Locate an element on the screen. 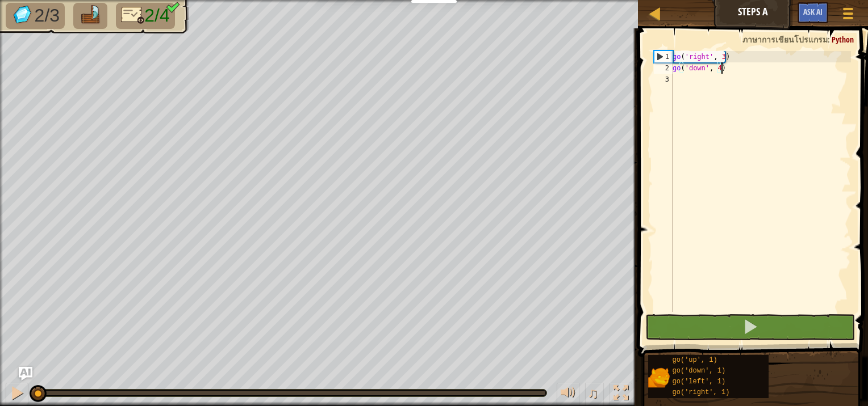  button: สลับเป็นเต็มจอ is located at coordinates (621, 394).